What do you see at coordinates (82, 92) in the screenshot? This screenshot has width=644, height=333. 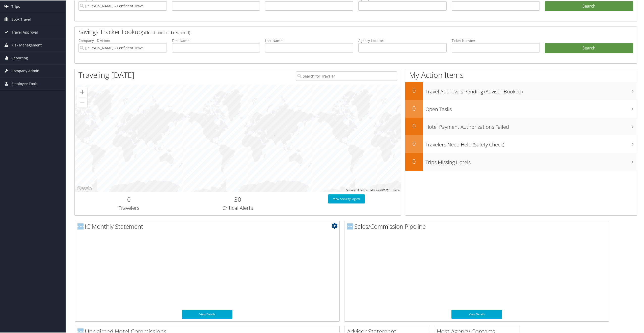 I see `button: Zoom in` at bounding box center [82, 92].